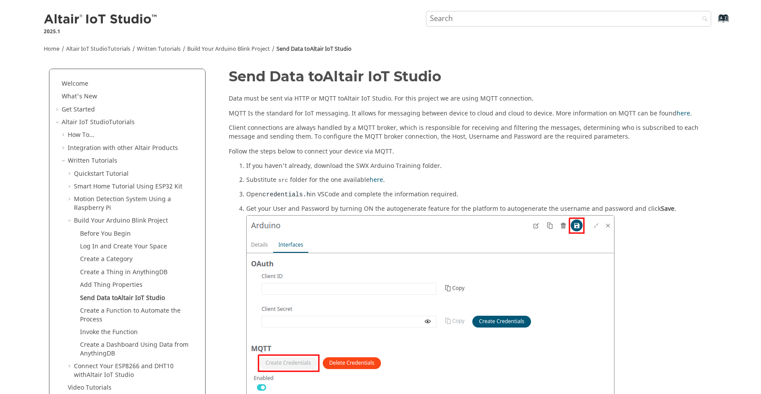 The width and height of the screenshot is (761, 394). I want to click on a: Motion Detection System Using a Raspberry Pi, so click(122, 203).